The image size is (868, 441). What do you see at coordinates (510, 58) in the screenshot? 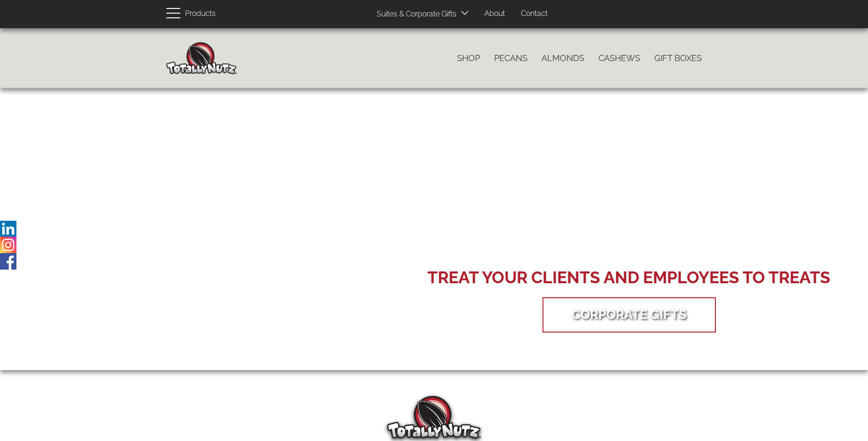
I see `a: Pecans` at bounding box center [510, 58].